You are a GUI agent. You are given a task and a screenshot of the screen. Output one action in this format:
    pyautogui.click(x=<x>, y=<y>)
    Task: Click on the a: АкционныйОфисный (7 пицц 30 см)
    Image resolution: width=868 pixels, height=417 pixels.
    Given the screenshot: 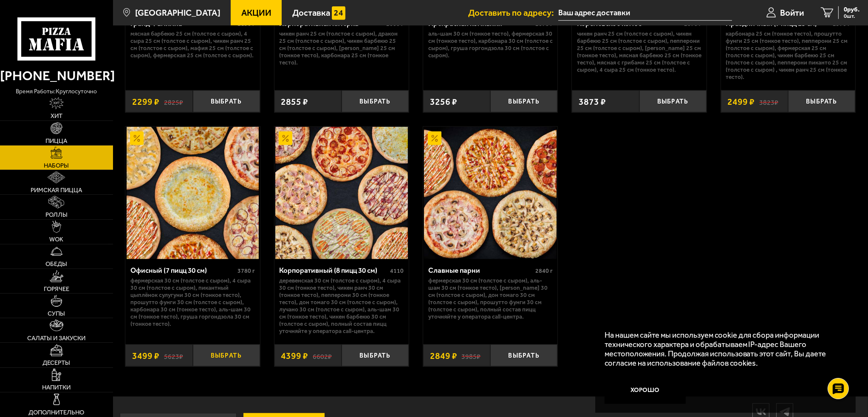 What is the action you would take?
    pyautogui.click(x=192, y=193)
    